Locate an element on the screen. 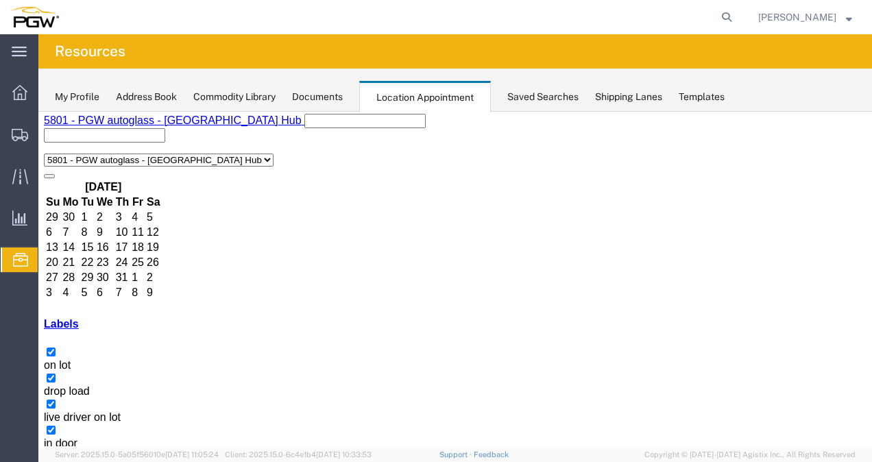 This screenshot has width=872, height=462. div: Saved Searches is located at coordinates (543, 97).